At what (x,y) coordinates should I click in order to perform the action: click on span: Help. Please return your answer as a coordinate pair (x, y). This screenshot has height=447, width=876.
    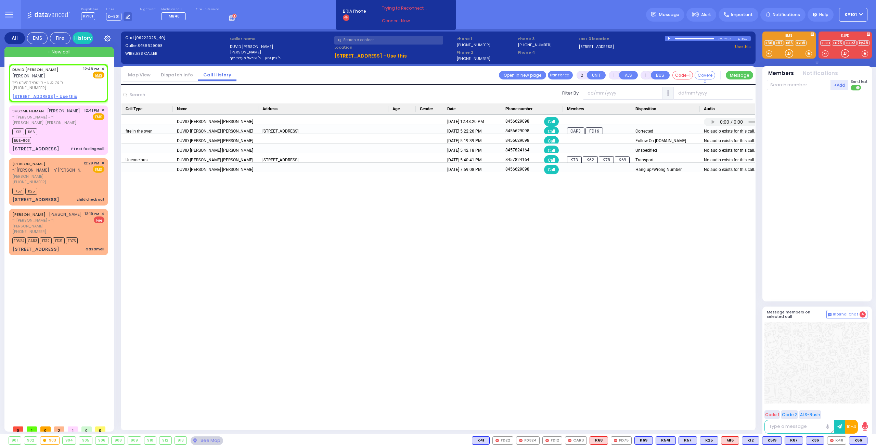
    Looking at the image, I should click on (824, 15).